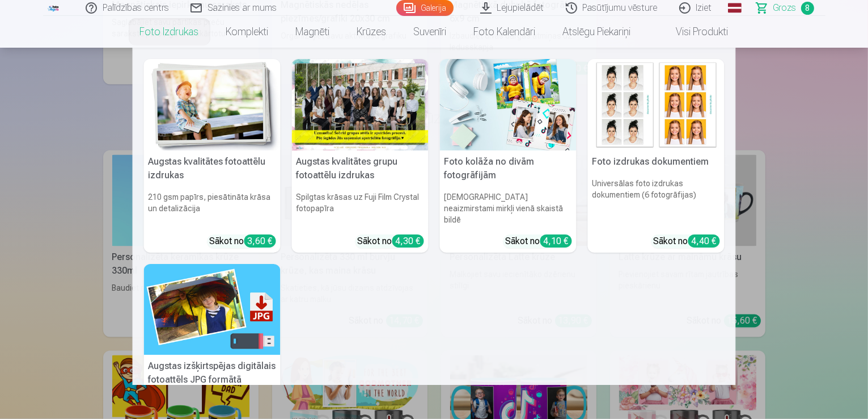  Describe the element at coordinates (704, 241) in the screenshot. I see `div: 4,40 €` at that location.